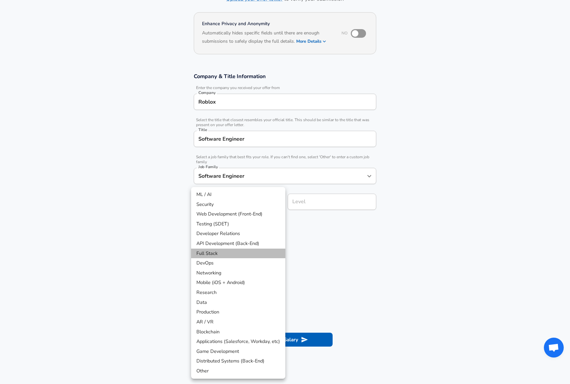 This screenshot has height=384, width=570. What do you see at coordinates (238, 214) in the screenshot?
I see `li: Web Development (Front-End)` at bounding box center [238, 214].